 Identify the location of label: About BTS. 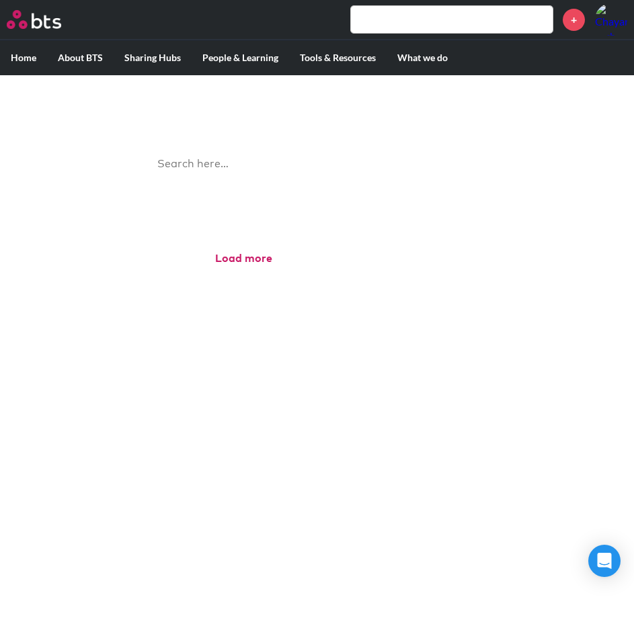
(80, 58).